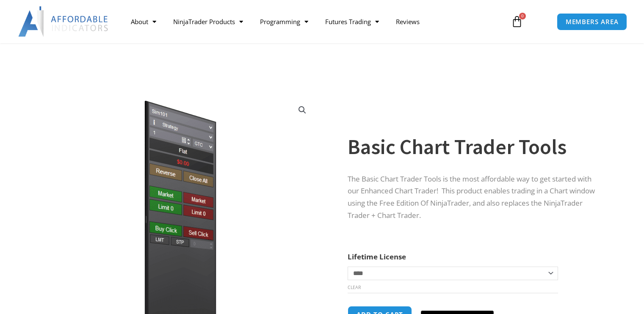 The width and height of the screenshot is (644, 314). Describe the element at coordinates (517, 21) in the screenshot. I see `a: 0` at that location.